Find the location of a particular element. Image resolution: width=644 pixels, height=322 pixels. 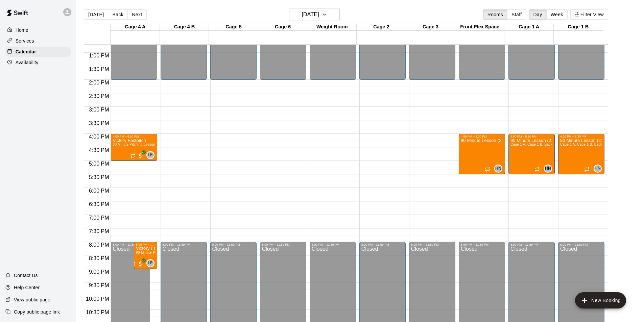

span: 9:30 PM is located at coordinates (99, 285).